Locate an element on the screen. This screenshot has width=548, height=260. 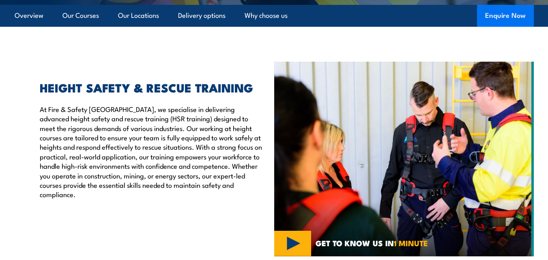
span: GET TO KNOW US IN is located at coordinates (372, 243).